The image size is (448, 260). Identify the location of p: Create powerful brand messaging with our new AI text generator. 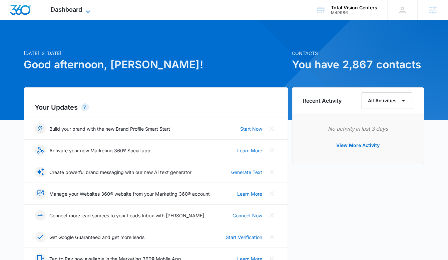
(121, 172).